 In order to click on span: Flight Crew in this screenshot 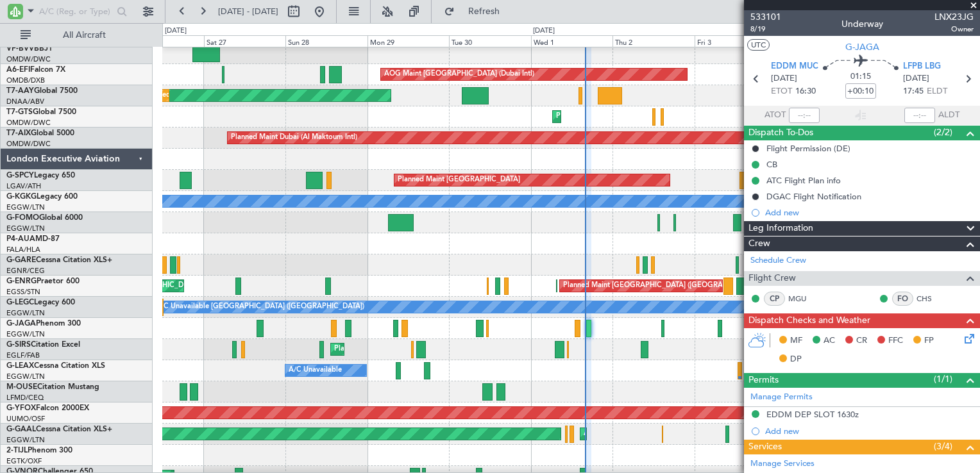, I will do `click(772, 278)`.